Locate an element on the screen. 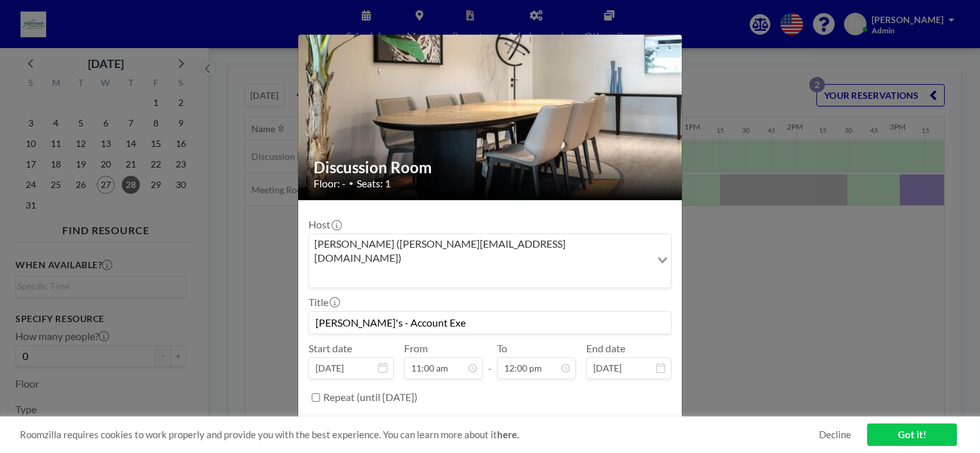 The height and width of the screenshot is (453, 980). label: To is located at coordinates (502, 348).